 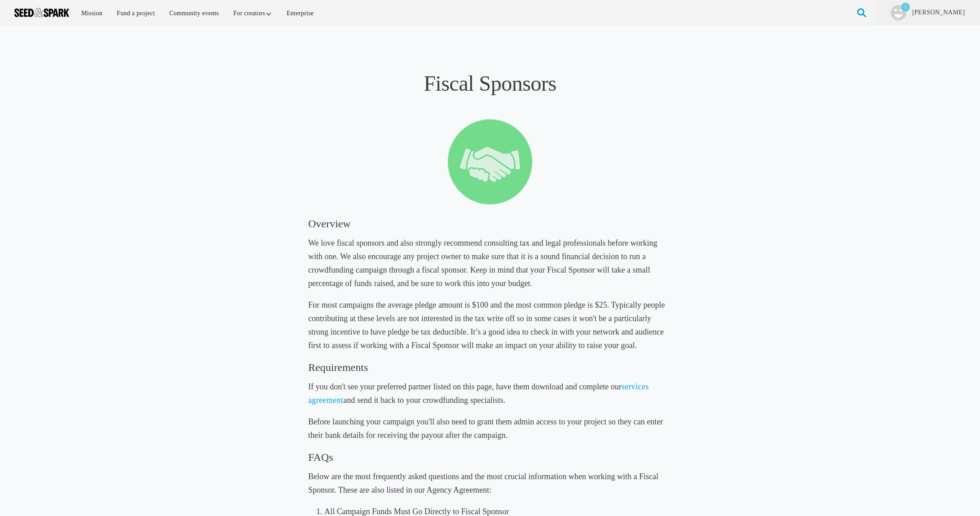 I want to click on a: For creators, so click(x=253, y=13).